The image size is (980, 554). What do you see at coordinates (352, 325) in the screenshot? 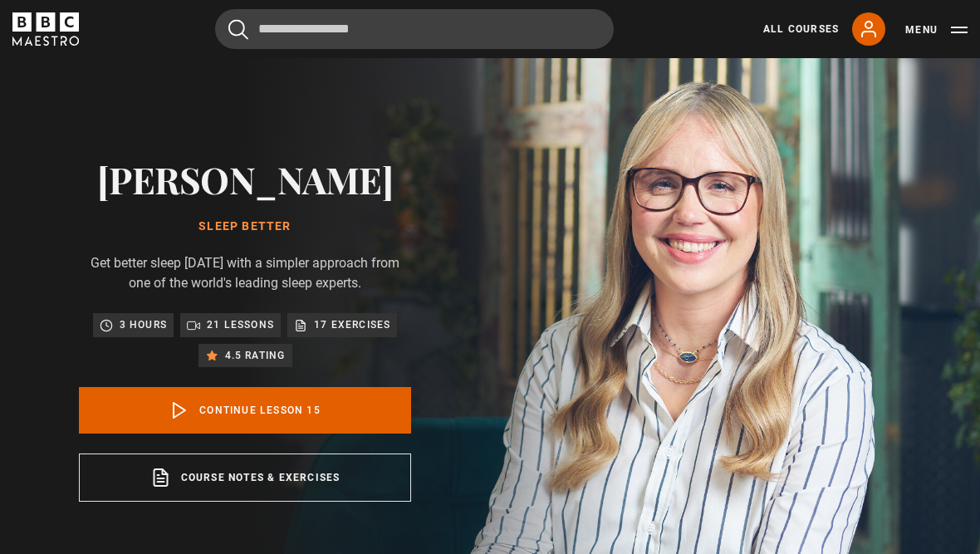
I see `p: 17 exercises` at bounding box center [352, 325].